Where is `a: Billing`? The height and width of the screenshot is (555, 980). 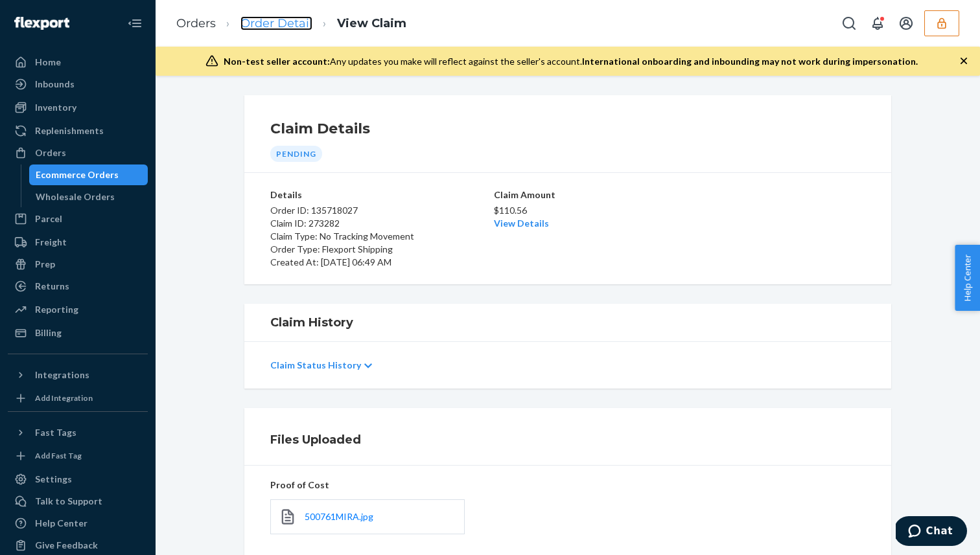
a: Billing is located at coordinates (78, 333).